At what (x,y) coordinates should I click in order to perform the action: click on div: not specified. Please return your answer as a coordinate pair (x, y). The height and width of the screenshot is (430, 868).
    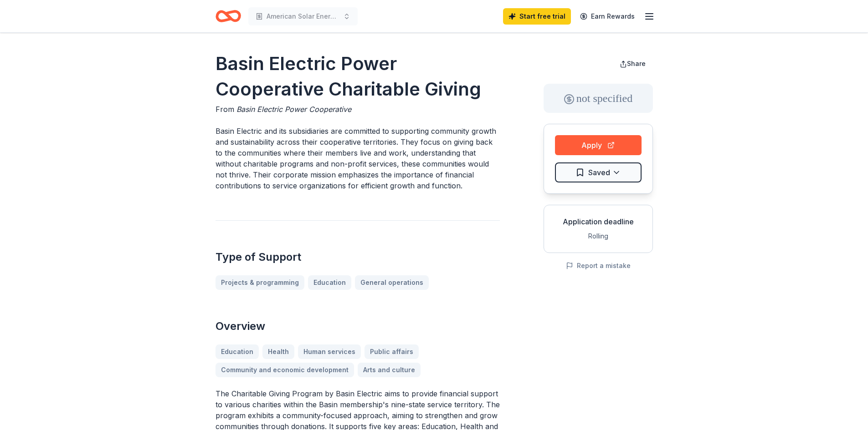
    Looking at the image, I should click on (598, 98).